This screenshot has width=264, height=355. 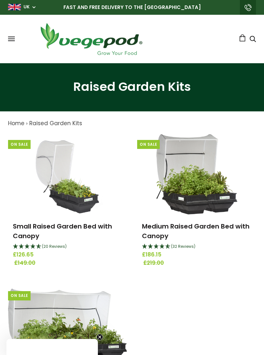 I want to click on a: Small Raised Garden Bed with Canopy, so click(x=62, y=231).